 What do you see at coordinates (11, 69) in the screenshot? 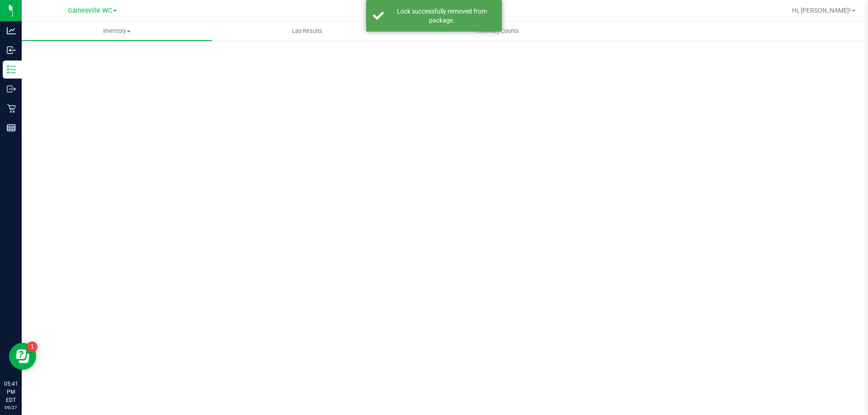
I see `inline-svg: Inventory` at bounding box center [11, 69].